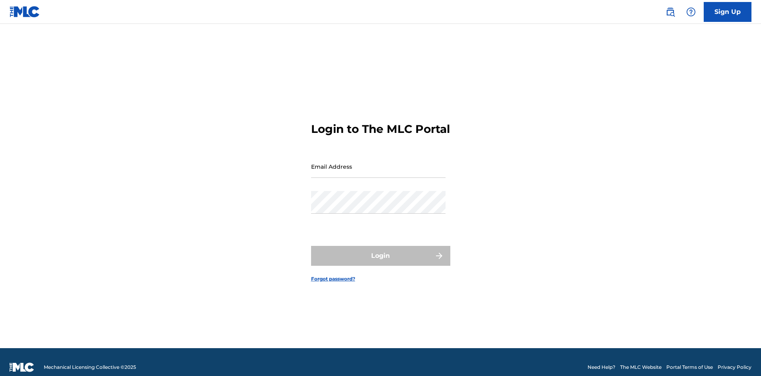  Describe the element at coordinates (90, 367) in the screenshot. I see `span: Mechanical Licensing Collective © 2025` at that location.